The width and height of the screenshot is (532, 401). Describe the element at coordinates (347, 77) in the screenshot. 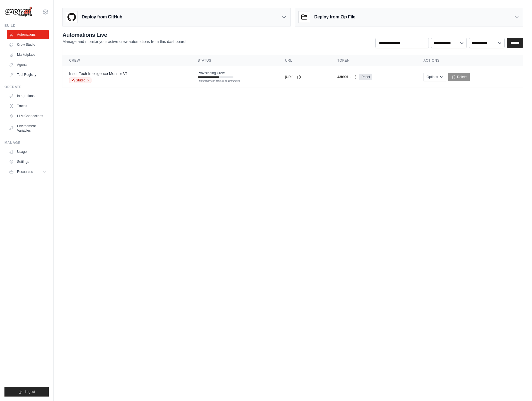

I see `button: 43b901...` at that location.